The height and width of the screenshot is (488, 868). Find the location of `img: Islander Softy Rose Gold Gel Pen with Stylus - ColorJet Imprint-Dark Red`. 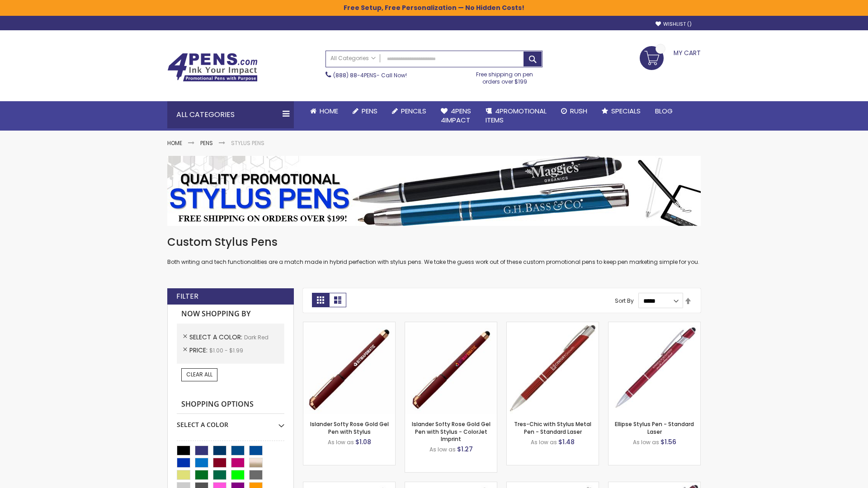

img: Islander Softy Rose Gold Gel Pen with Stylus - ColorJet Imprint-Dark Red is located at coordinates (451, 368).